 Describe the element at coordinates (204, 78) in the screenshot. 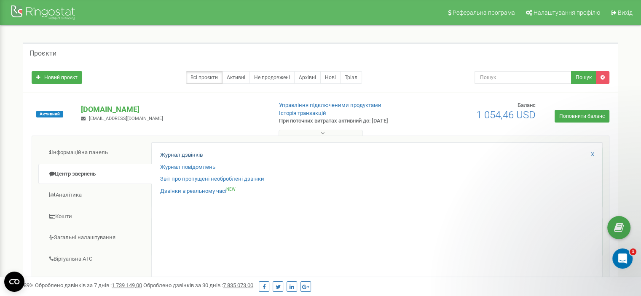

I see `a: Всі проєкти` at that location.